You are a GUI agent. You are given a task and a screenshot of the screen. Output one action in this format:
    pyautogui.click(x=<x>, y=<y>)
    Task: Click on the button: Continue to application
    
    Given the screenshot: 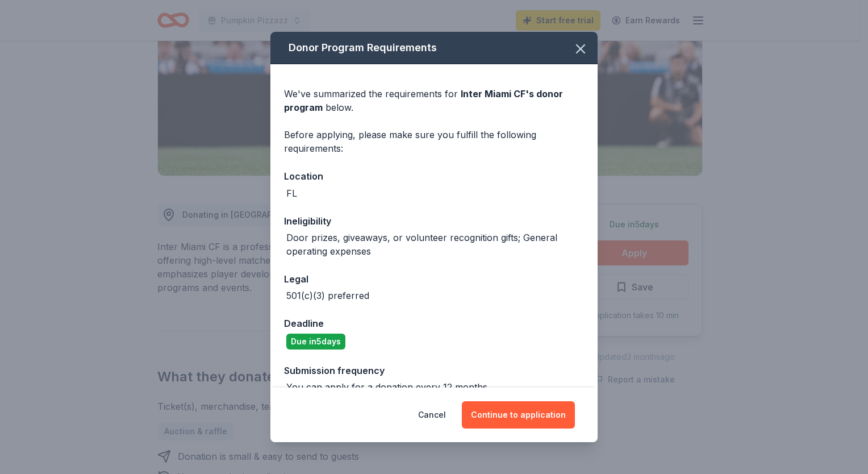 What is the action you would take?
    pyautogui.click(x=518, y=415)
    